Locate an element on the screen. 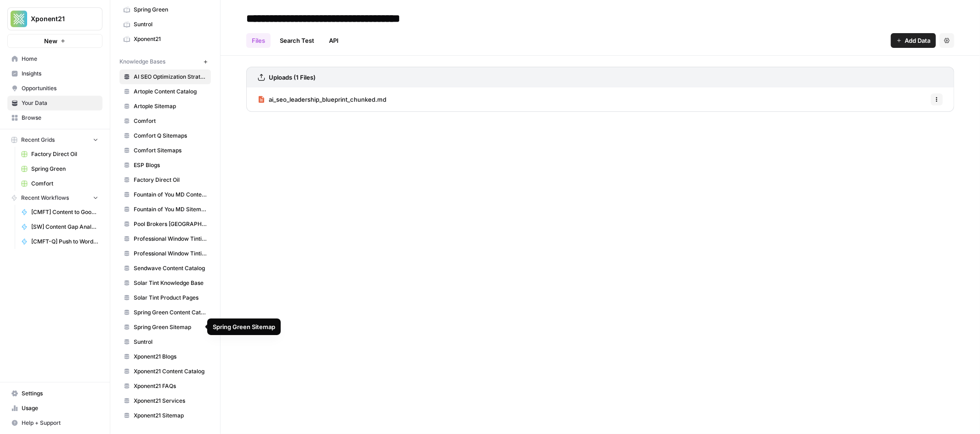 This screenshot has width=980, height=434. h3: Uploads (1 Files) is located at coordinates (293, 77).